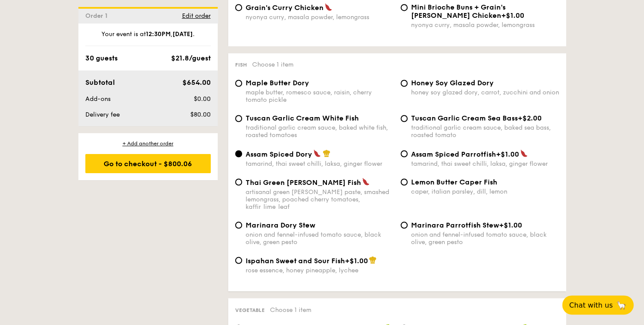 Image resolution: width=644 pixels, height=325 pixels. What do you see at coordinates (281, 224) in the screenshot?
I see `span: Marinara Dory Stew` at bounding box center [281, 224].